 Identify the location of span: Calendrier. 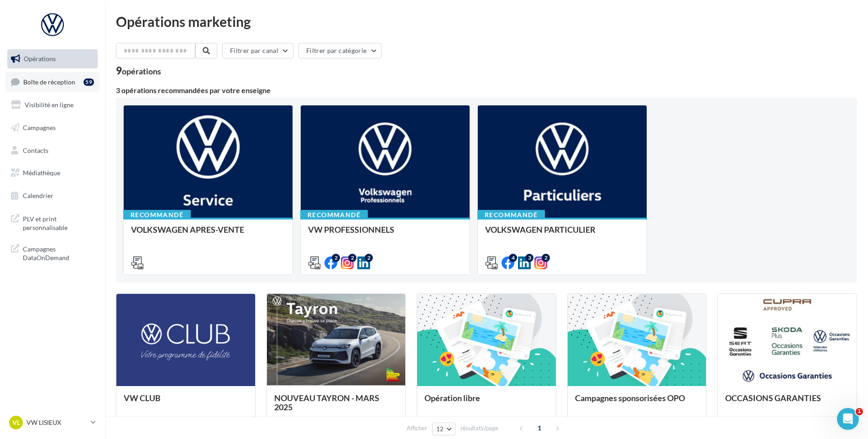
(38, 195).